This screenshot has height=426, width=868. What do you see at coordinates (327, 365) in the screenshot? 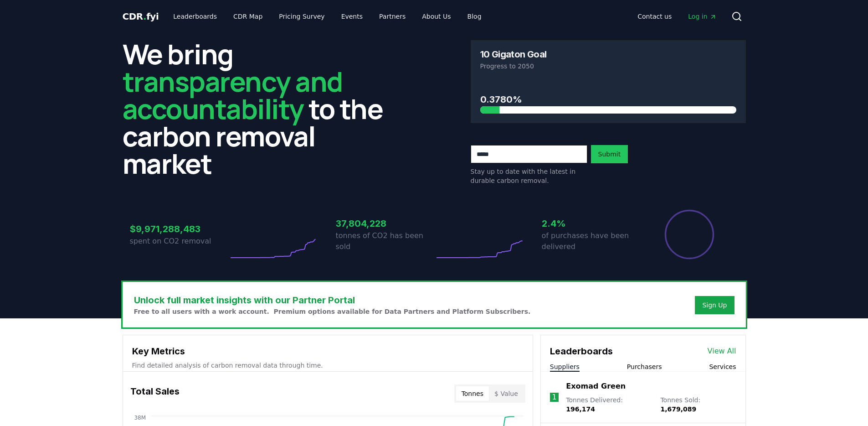
I see `p: Find detailed analysis of carbon removal data through time.` at bounding box center [327, 365].